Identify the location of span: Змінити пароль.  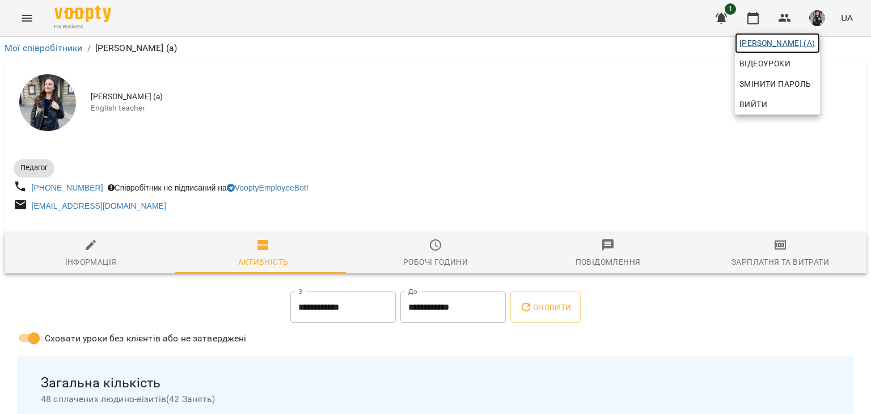
(778, 84).